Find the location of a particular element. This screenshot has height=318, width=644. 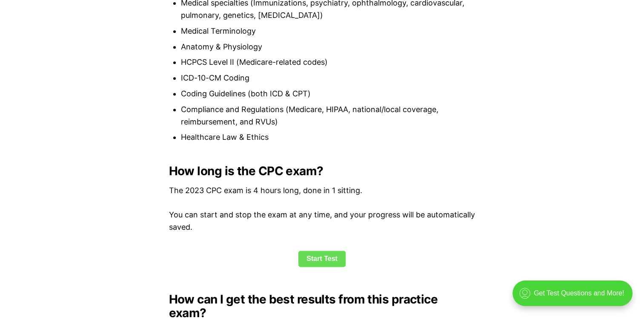

p: You can start and stop the exam at any time, and your progress will be automatically saved. is located at coordinates (322, 221).